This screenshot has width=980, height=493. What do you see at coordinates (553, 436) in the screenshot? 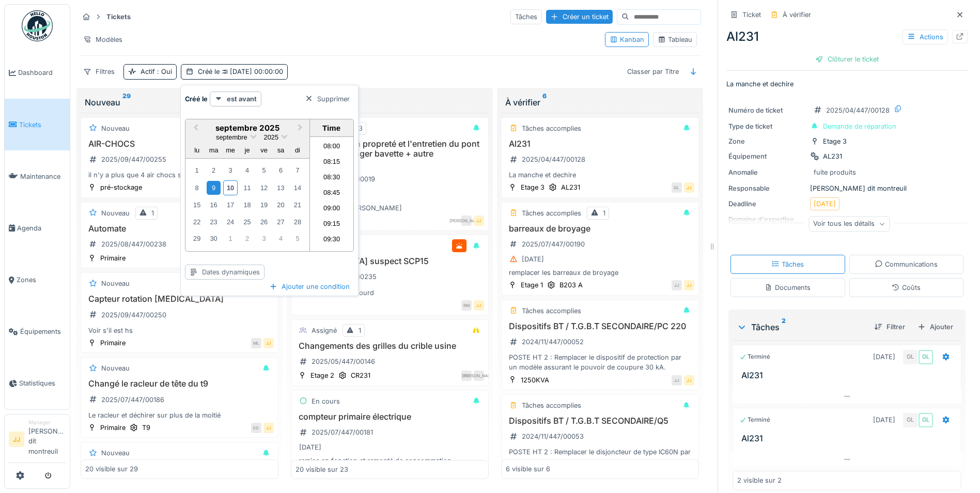
I see `div: 2024/11/447/00053` at bounding box center [553, 436].